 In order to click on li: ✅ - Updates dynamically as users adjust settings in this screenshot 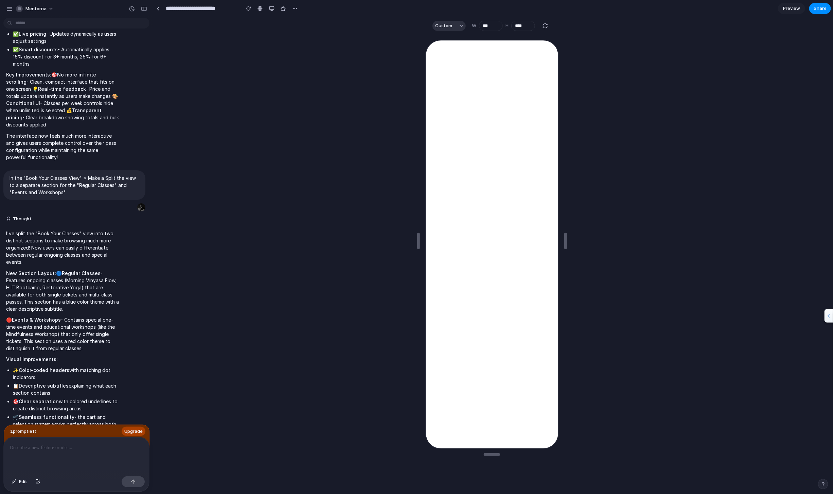, I will do `click(66, 37)`.